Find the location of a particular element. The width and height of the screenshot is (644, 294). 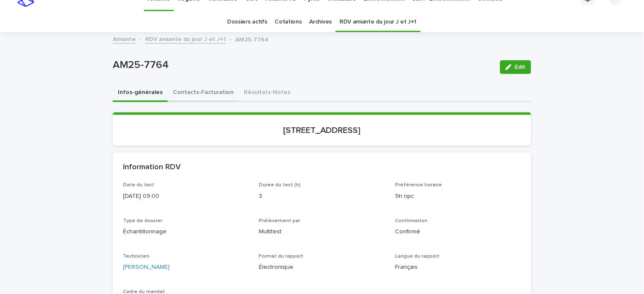

span: Confirmation is located at coordinates (411, 221).